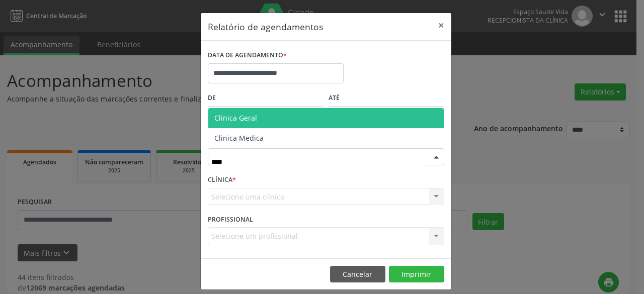 The height and width of the screenshot is (294, 644). What do you see at coordinates (441, 25) in the screenshot?
I see `button: Close` at bounding box center [441, 25].